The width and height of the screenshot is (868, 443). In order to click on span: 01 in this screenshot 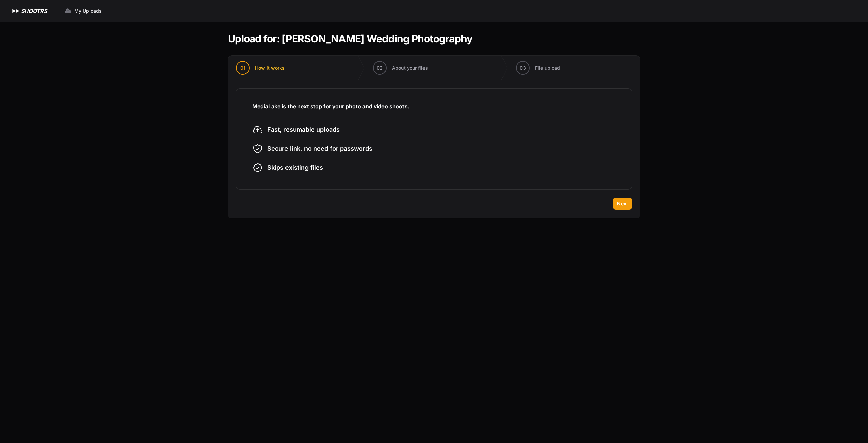, I will do `click(243, 68)`.